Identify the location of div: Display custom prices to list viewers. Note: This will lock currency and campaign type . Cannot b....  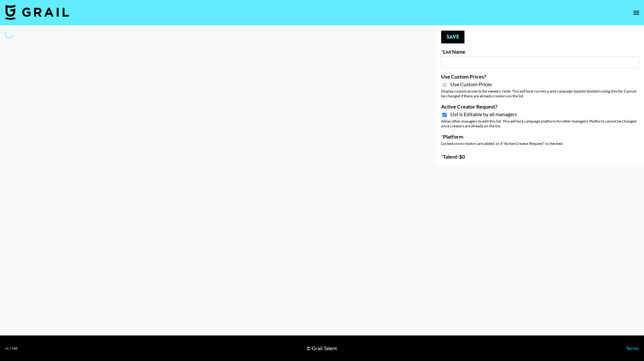
(540, 94).